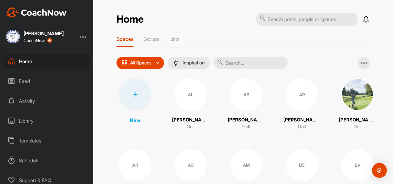  What do you see at coordinates (174, 39) in the screenshot?
I see `p: Lists` at bounding box center [174, 39].